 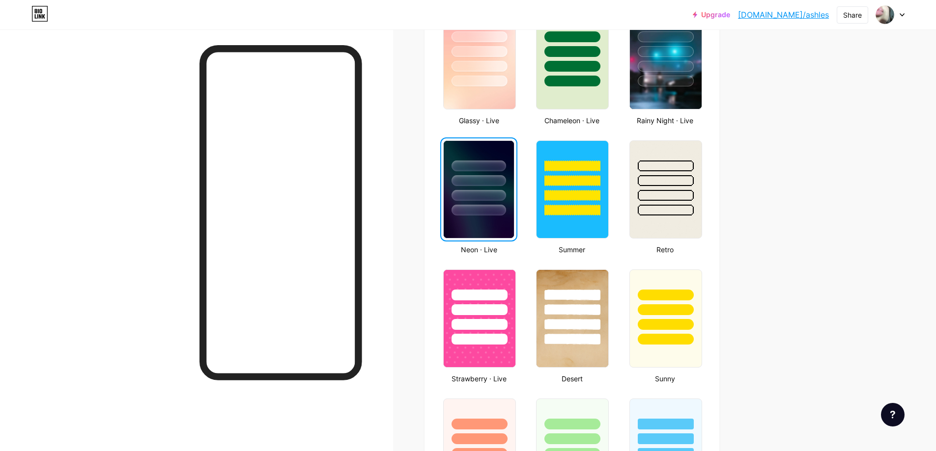 What do you see at coordinates (571, 379) in the screenshot?
I see `div: Desert` at bounding box center [571, 379].